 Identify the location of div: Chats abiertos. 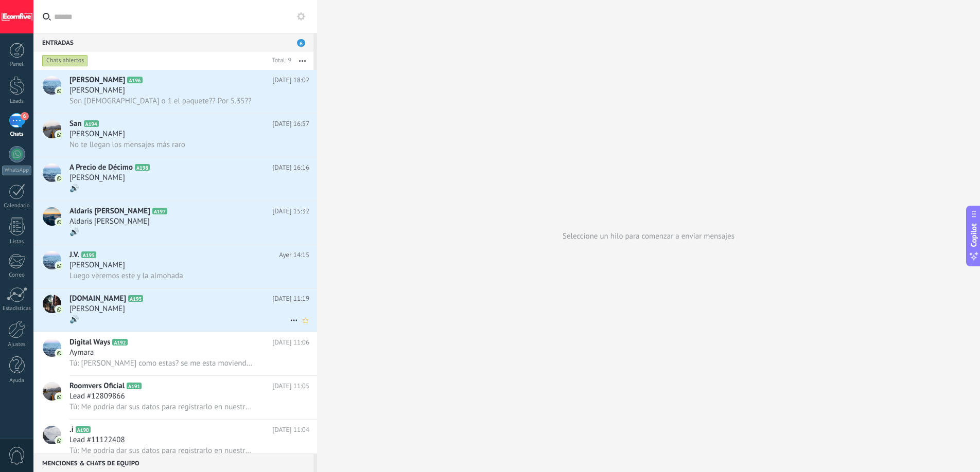
(65, 61).